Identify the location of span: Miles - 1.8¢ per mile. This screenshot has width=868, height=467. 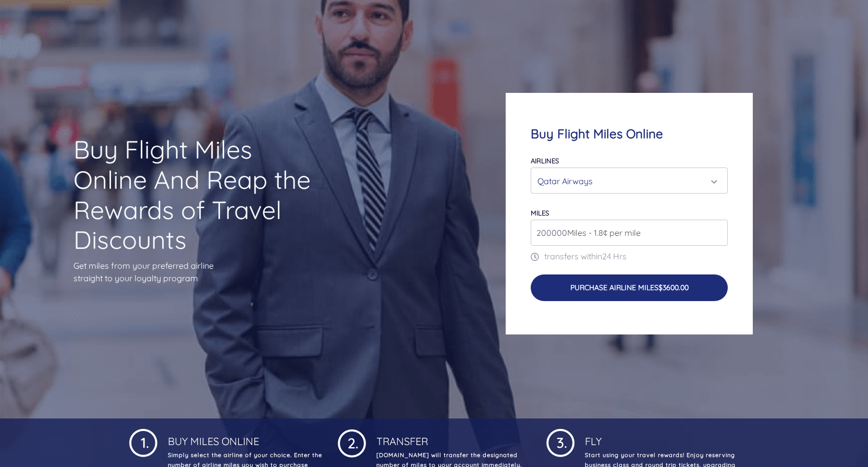
(601, 233).